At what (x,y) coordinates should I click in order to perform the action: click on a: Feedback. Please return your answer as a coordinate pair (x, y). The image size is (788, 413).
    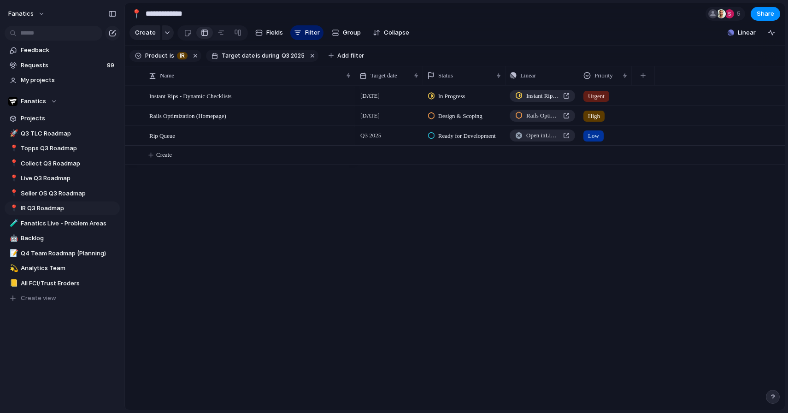
    Looking at the image, I should click on (62, 50).